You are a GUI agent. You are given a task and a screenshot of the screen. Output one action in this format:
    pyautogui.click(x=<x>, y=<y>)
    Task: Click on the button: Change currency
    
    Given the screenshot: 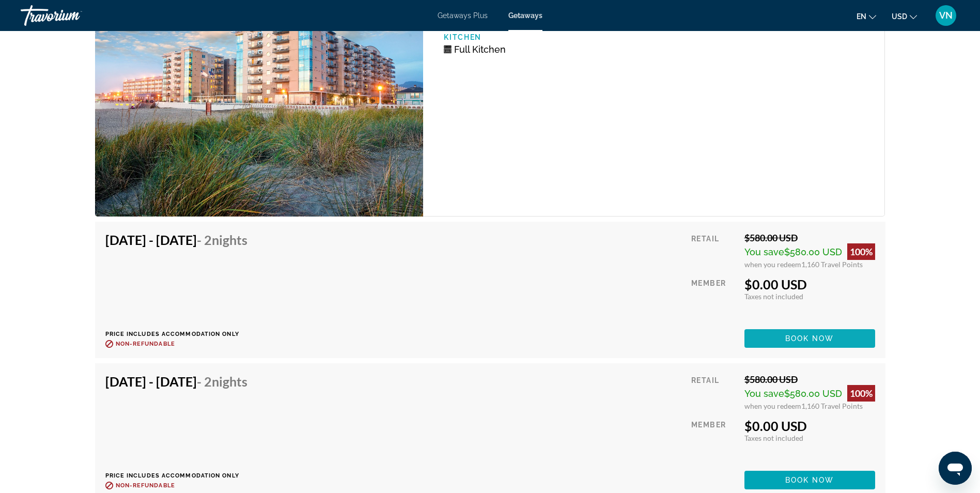 What is the action you would take?
    pyautogui.click(x=904, y=16)
    